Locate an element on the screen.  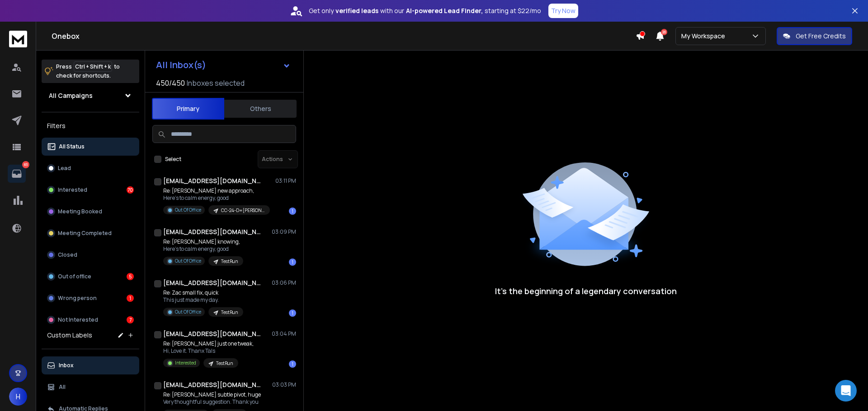
button: Get Free Credits is located at coordinates (814, 36).